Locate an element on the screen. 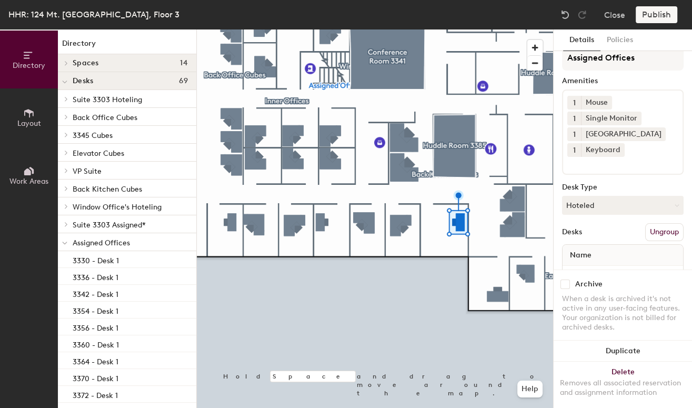 The height and width of the screenshot is (408, 692). p: 3354 - Desk 1 is located at coordinates (95, 309).